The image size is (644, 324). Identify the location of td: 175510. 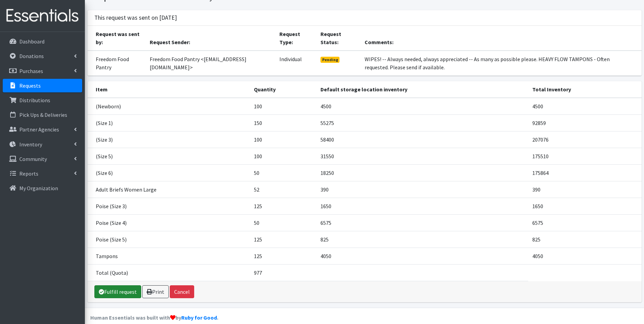
(585, 156).